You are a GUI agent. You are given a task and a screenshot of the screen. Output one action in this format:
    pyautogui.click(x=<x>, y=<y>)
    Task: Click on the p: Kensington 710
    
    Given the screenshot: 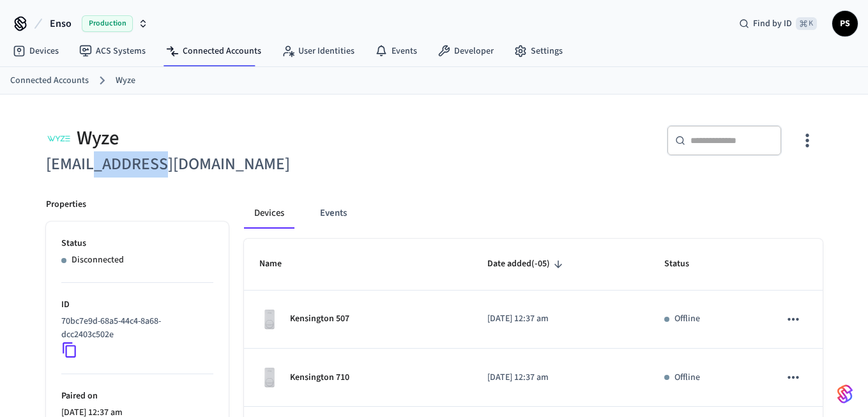 What is the action you would take?
    pyautogui.click(x=320, y=377)
    